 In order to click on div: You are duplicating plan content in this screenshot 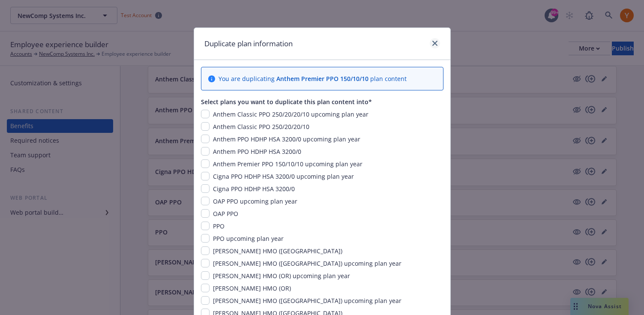, I will do `click(312, 78)`.